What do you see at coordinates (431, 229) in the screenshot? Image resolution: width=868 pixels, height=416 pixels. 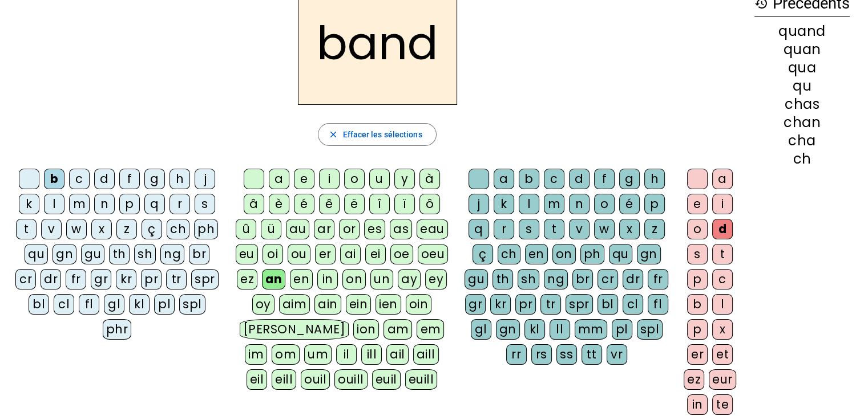 I see `div: eau` at bounding box center [431, 229].